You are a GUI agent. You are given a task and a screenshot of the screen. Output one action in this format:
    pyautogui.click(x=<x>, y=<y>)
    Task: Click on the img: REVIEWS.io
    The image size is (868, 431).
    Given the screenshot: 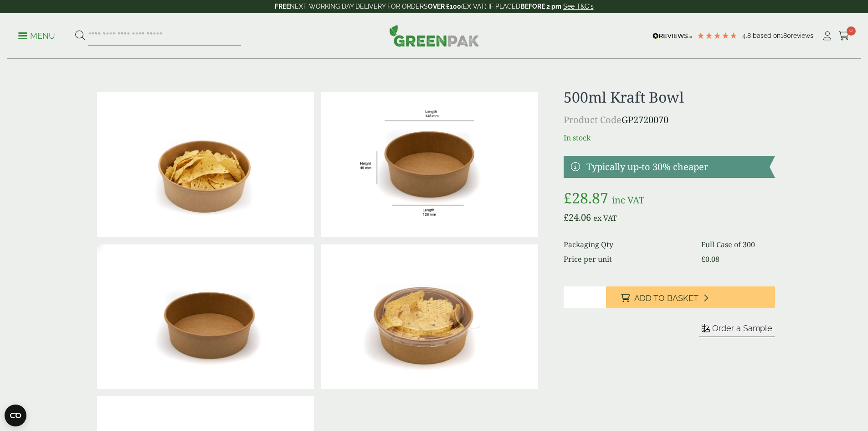 What is the action you would take?
    pyautogui.click(x=672, y=36)
    